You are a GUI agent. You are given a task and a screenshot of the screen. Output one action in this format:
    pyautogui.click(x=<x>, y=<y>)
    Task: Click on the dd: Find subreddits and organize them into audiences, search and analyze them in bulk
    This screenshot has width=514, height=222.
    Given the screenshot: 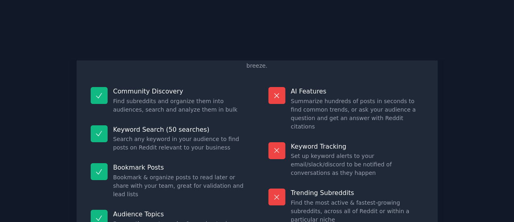 What is the action you would take?
    pyautogui.click(x=179, y=106)
    